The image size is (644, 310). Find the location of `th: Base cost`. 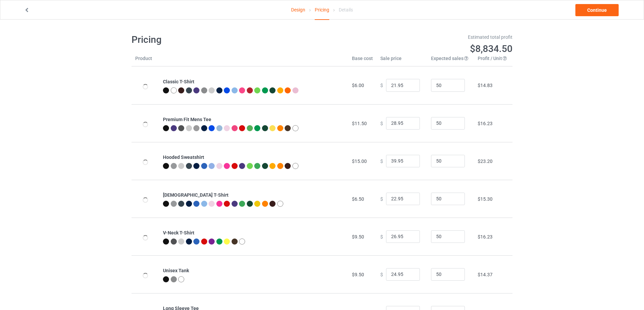

th: Base cost is located at coordinates (362, 61).